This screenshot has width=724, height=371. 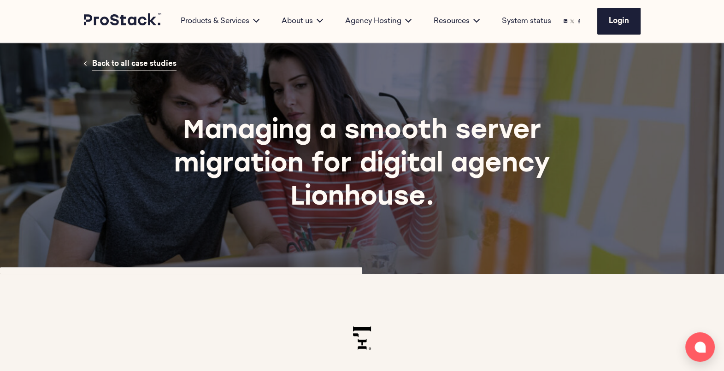 I want to click on div: Products & Services, so click(x=220, y=21).